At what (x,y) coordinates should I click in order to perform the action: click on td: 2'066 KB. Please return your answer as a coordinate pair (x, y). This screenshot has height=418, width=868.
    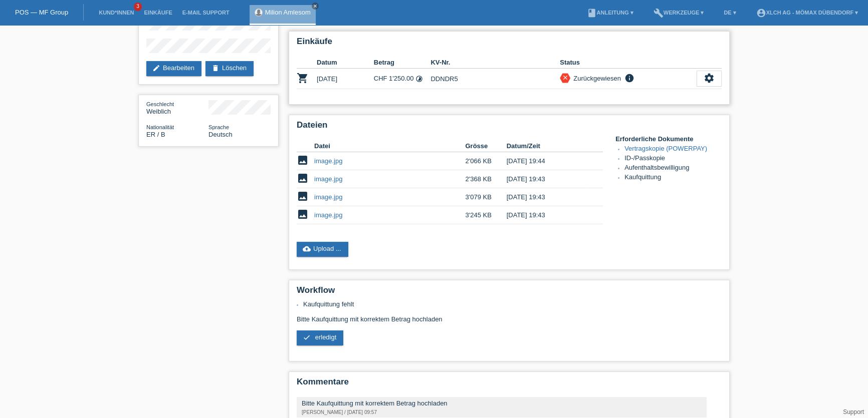
    Looking at the image, I should click on (485, 161).